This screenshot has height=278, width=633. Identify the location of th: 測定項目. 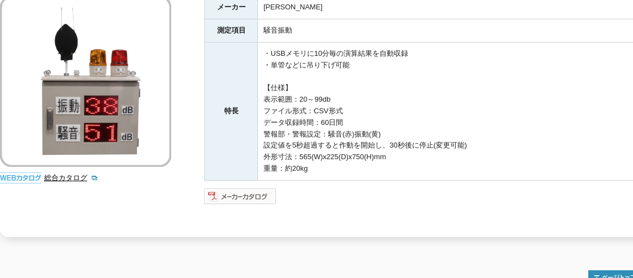
(232, 31).